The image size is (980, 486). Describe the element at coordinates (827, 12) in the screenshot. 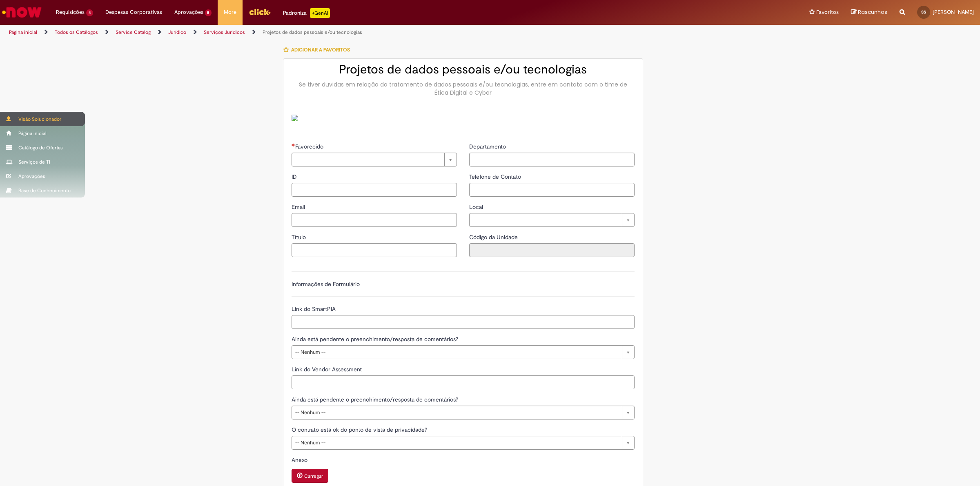

I see `span: Favoritos` at that location.